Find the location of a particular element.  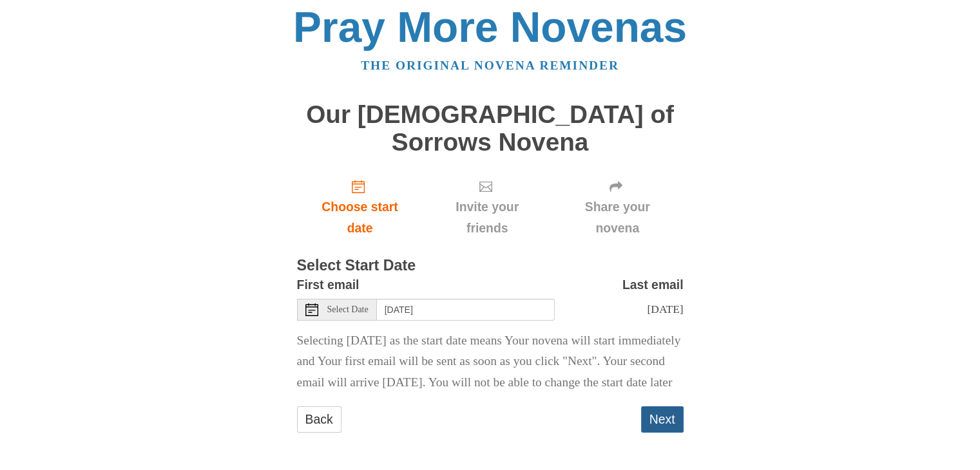

a: Pray More Novenas is located at coordinates (490, 27).